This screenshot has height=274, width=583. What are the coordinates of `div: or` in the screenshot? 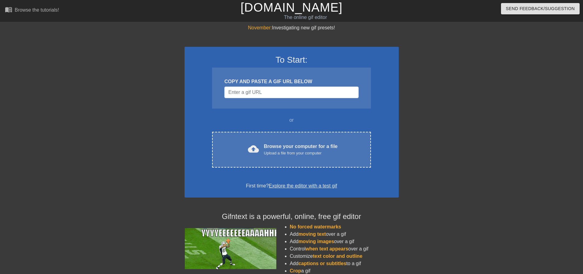 It's located at (291, 120).